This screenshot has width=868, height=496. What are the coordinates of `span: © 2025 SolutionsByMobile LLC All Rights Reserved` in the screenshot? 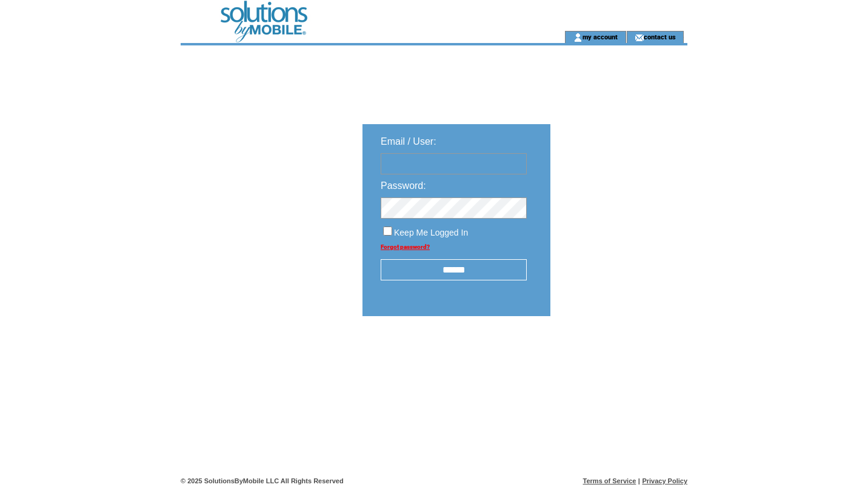 It's located at (262, 481).